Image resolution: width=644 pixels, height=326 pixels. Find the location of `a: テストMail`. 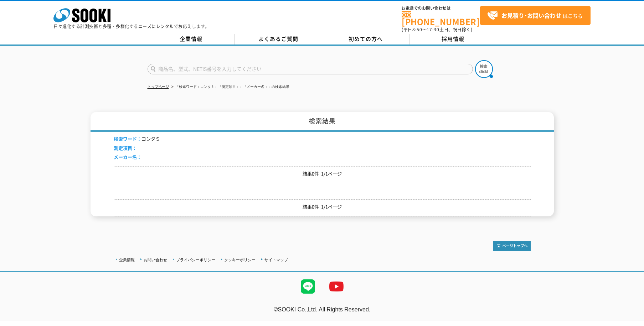

a: テストMail is located at coordinates (630, 317).